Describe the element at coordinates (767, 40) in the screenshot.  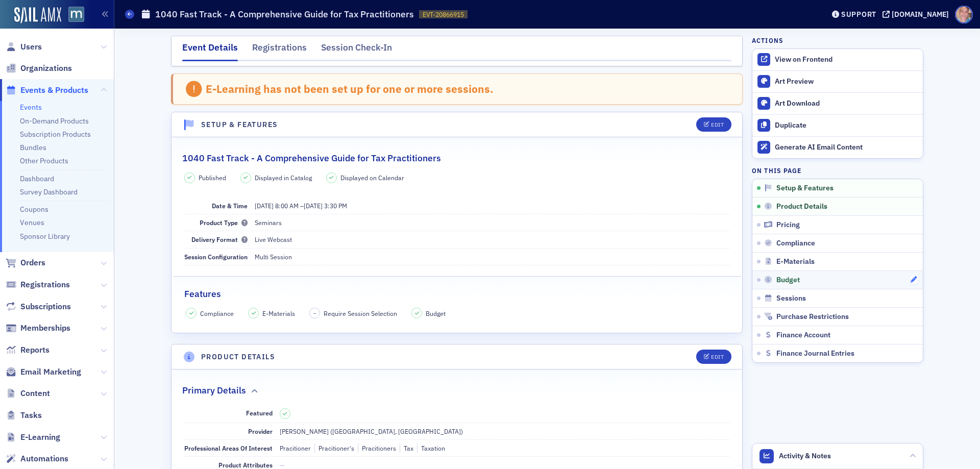
I see `h4: Actions` at that location.